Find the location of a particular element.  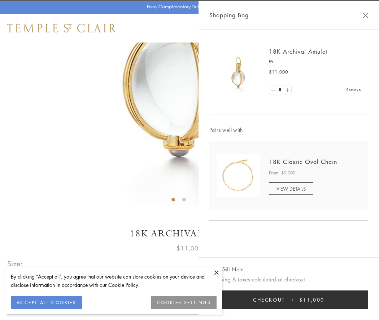

span: Size: is located at coordinates (15, 264).